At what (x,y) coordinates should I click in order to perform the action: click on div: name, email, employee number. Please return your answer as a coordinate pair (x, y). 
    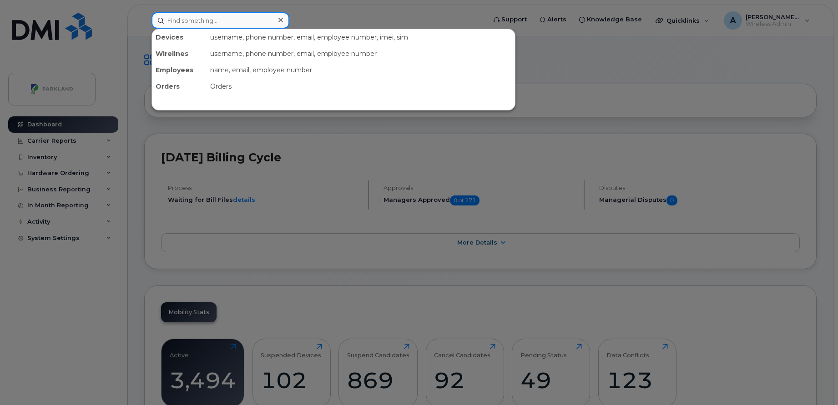
    Looking at the image, I should click on (361, 70).